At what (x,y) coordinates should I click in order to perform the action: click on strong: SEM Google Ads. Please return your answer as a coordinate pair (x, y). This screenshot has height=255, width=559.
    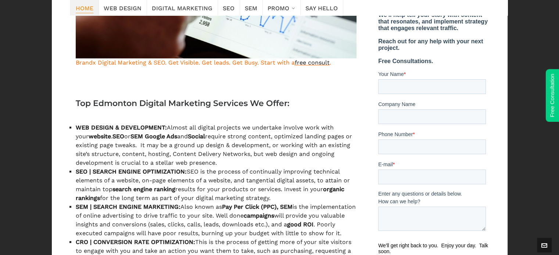
    Looking at the image, I should click on (154, 136).